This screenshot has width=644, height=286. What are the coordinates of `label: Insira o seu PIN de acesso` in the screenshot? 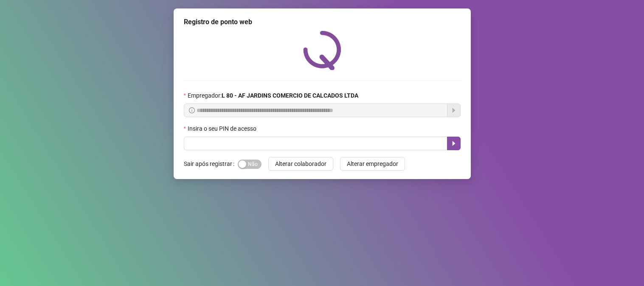 It's located at (223, 128).